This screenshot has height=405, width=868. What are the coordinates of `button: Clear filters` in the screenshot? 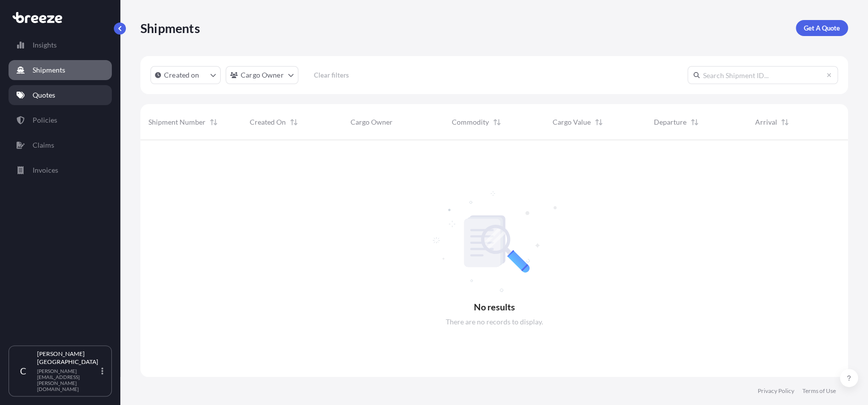 It's located at (331, 75).